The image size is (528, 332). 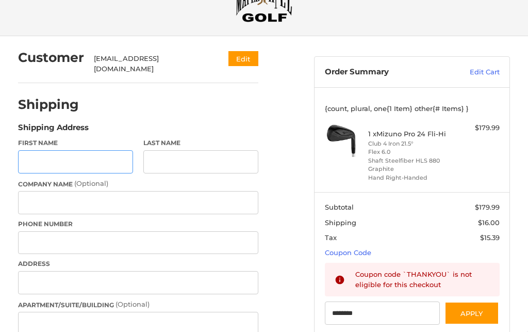 What do you see at coordinates (76, 143) in the screenshot?
I see `label: First Name` at bounding box center [76, 143].